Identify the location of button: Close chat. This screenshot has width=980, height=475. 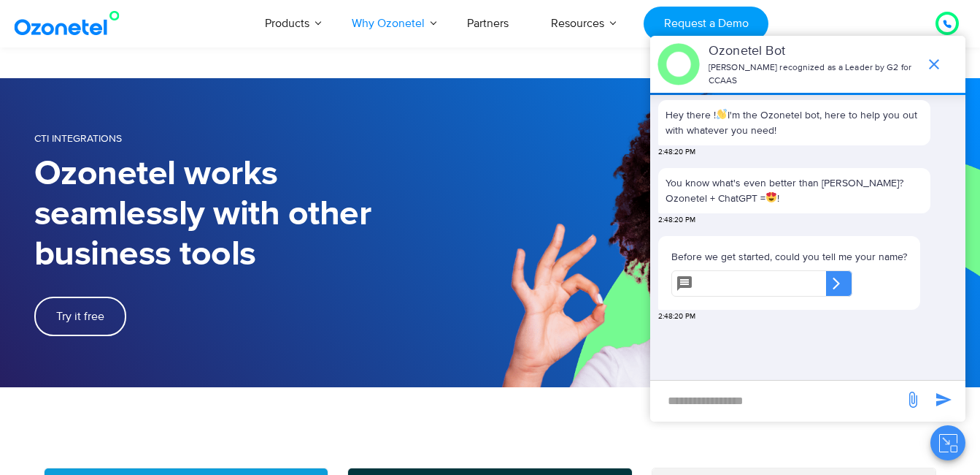
(947, 442).